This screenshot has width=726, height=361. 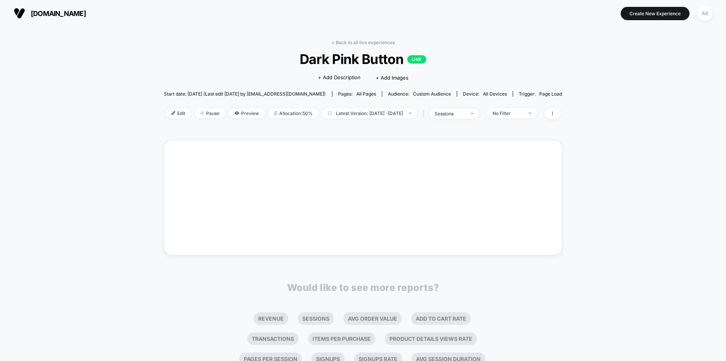 I want to click on div: No Filter, so click(x=508, y=113).